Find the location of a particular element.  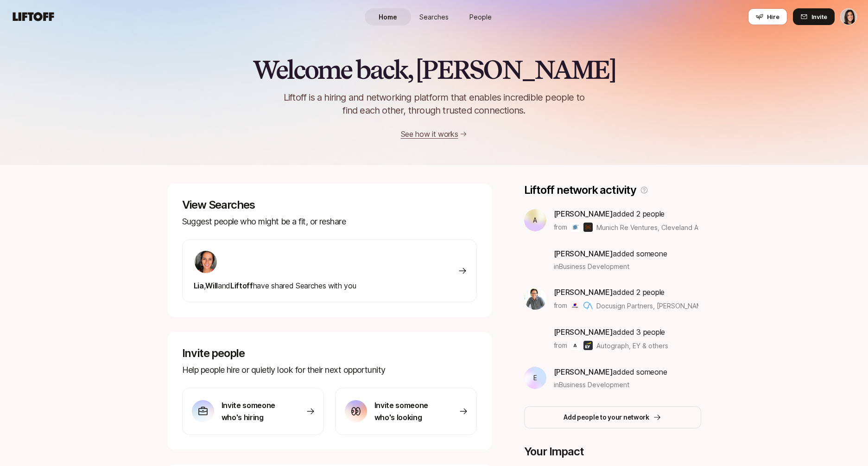

span: Munich Re Ventures, Cleveland Avenue & others is located at coordinates (671, 227).